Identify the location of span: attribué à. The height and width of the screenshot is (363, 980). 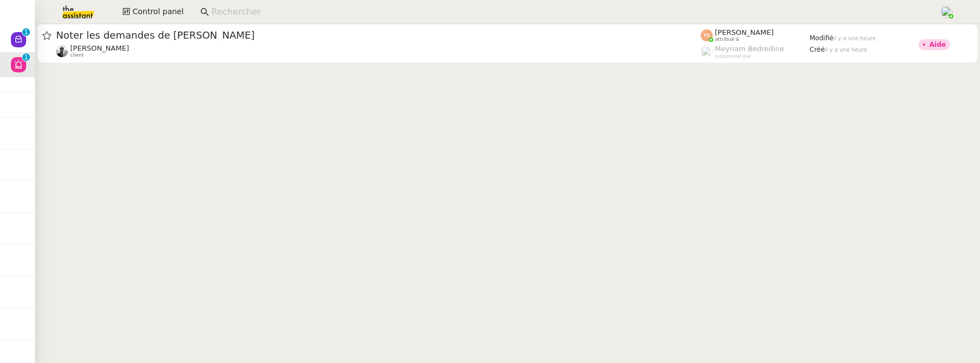
(726, 39).